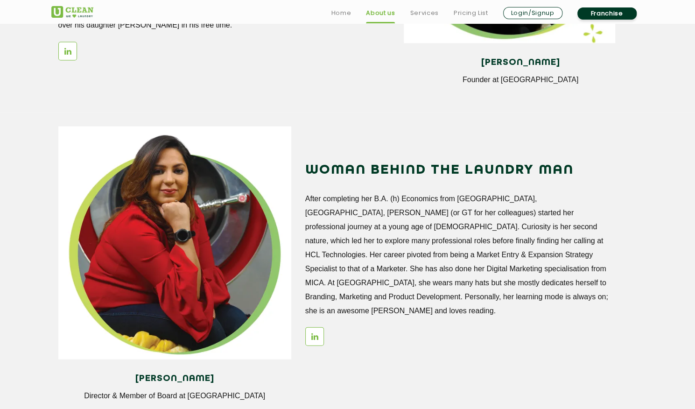 The width and height of the screenshot is (695, 409). What do you see at coordinates (533, 13) in the screenshot?
I see `a: Login/Signup` at bounding box center [533, 13].